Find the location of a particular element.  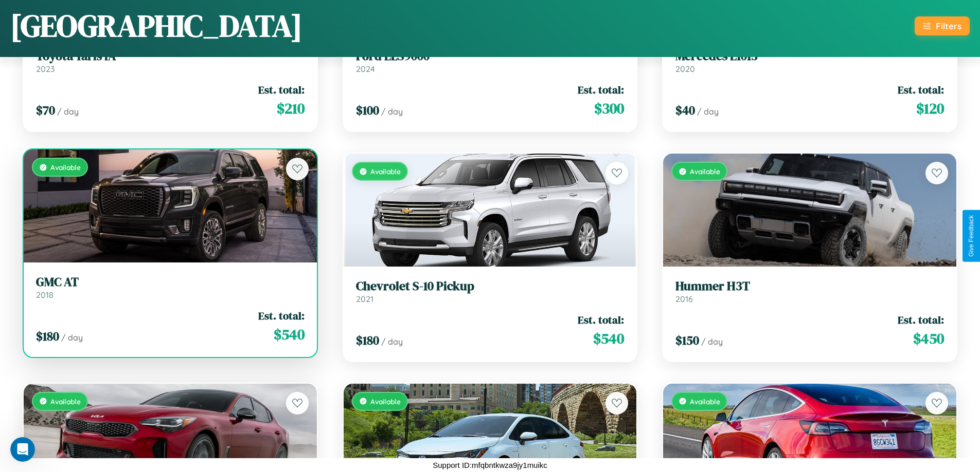

button: Filters is located at coordinates (941, 26).